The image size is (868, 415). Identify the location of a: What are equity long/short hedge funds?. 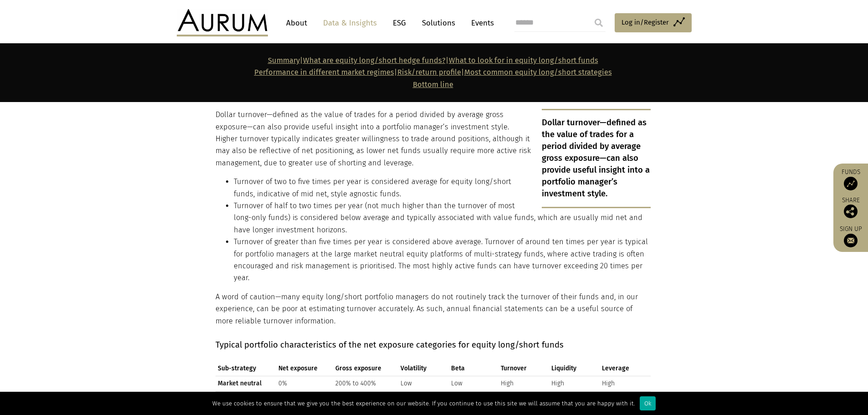
(374, 60).